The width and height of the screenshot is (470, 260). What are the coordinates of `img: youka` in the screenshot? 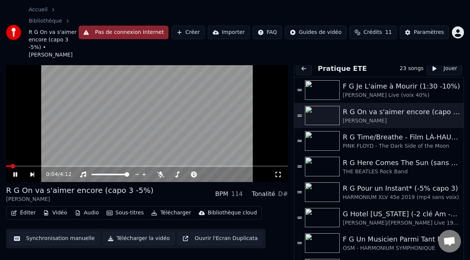 It's located at (14, 32).